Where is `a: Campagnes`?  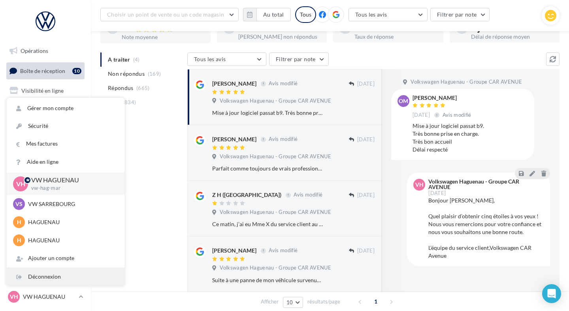 a: Campagnes is located at coordinates (45, 111).